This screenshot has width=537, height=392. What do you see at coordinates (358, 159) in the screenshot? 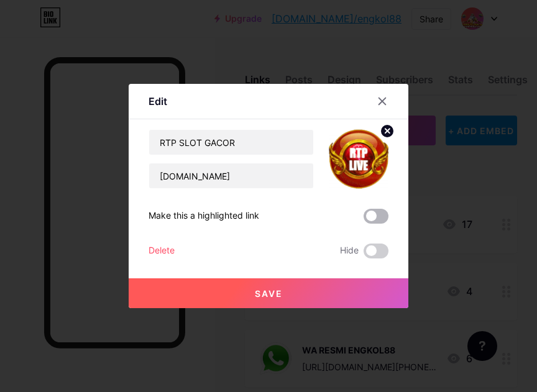
I see `img: link_thumbnail` at bounding box center [358, 159].